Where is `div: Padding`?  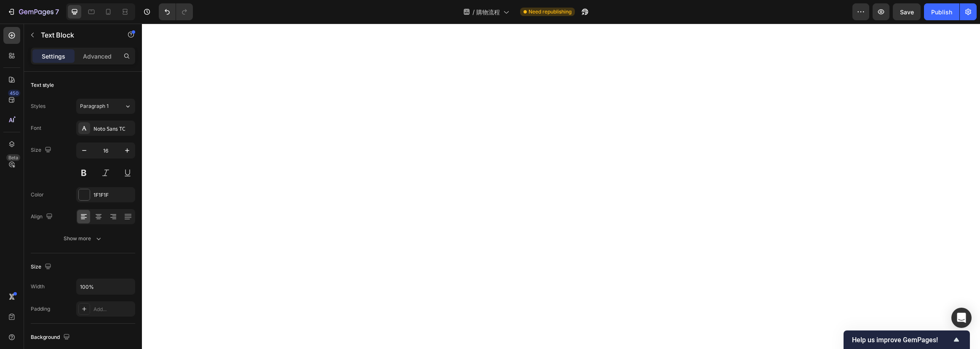
div: Padding is located at coordinates (41, 309).